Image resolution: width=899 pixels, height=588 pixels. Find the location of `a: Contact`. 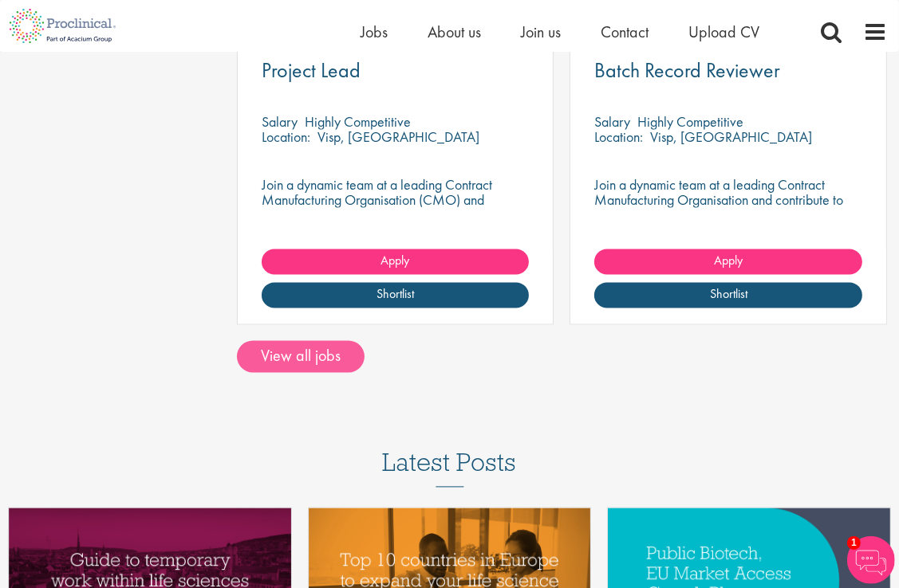

a: Contact is located at coordinates (624, 32).